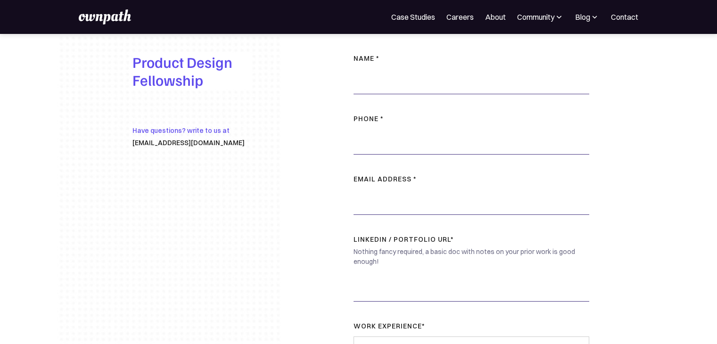 This screenshot has width=717, height=344. What do you see at coordinates (192, 71) in the screenshot?
I see `h1: Product Design Fellowship` at bounding box center [192, 71].